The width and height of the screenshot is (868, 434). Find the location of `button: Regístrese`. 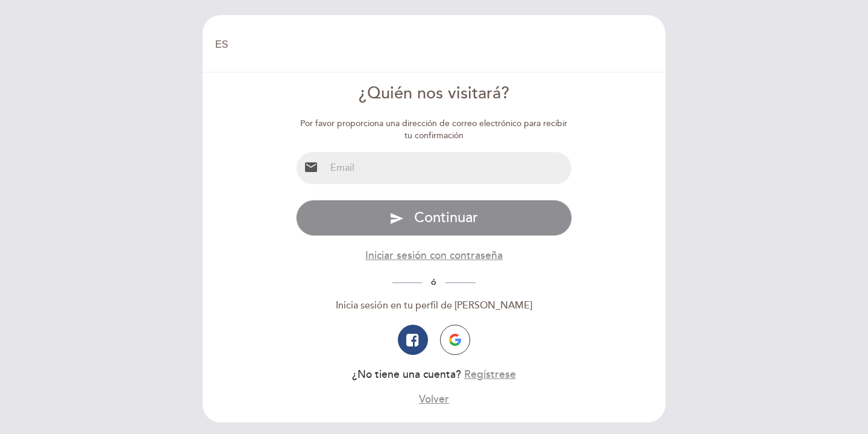

button: Regístrese is located at coordinates (490, 374).